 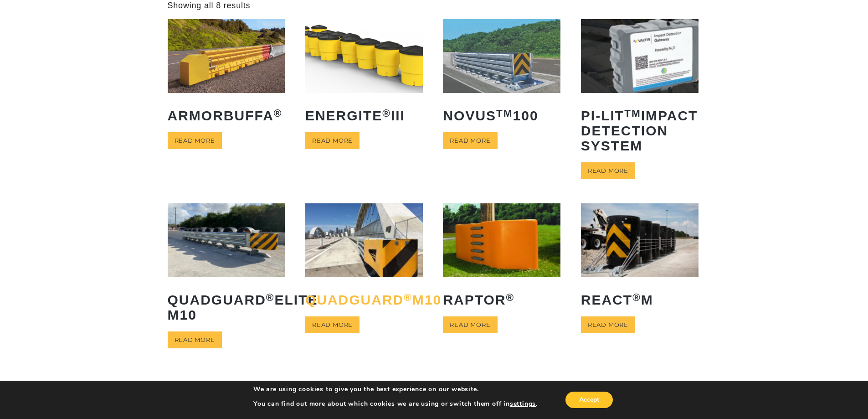 I want to click on a: Read more about “QuadGuard® Elite M10”, so click(x=194, y=340).